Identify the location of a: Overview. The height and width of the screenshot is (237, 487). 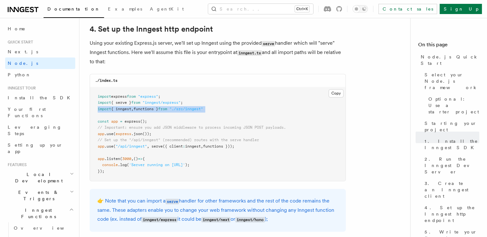
(43, 228).